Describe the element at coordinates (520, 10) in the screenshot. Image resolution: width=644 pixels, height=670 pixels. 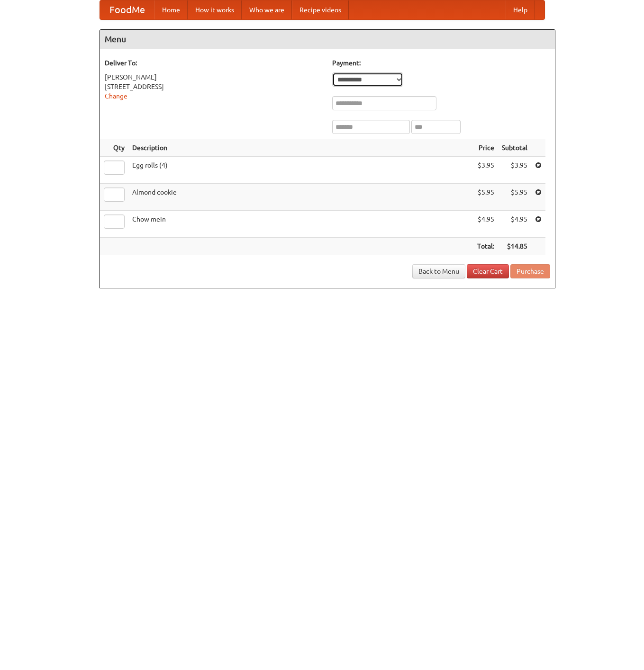
I see `a: Help` at that location.